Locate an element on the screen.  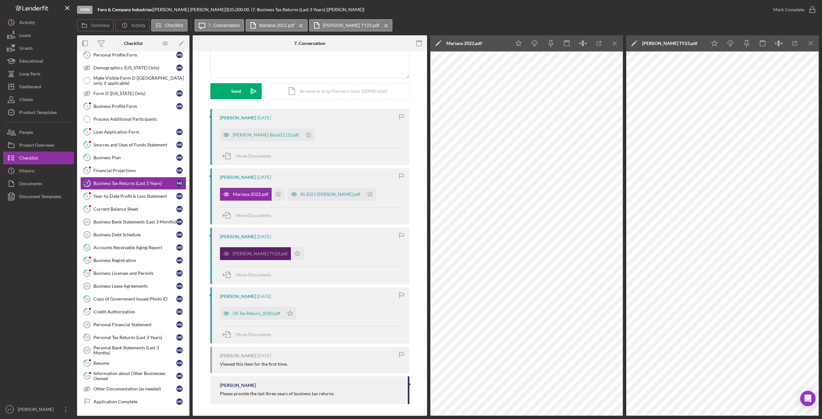
a: People is located at coordinates (39, 132).